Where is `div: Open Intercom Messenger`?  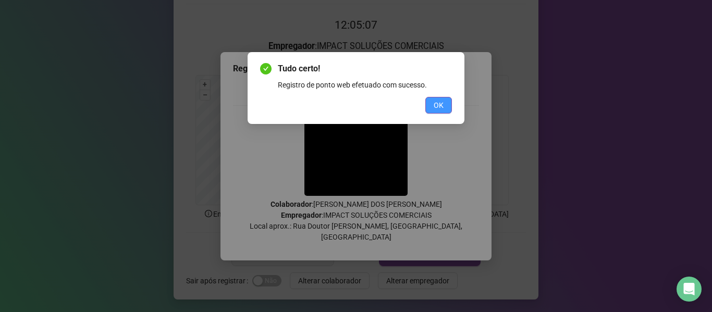
div: Open Intercom Messenger is located at coordinates (689, 289).